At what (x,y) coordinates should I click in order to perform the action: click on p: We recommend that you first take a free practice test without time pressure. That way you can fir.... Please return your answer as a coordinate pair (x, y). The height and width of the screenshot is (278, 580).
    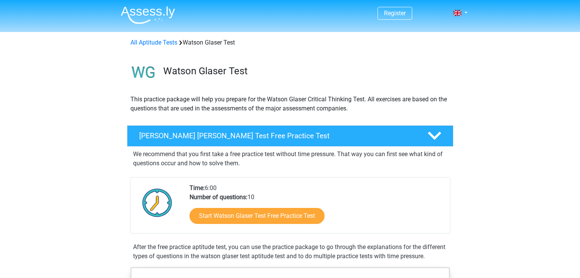
    Looking at the image, I should click on (290, 159).